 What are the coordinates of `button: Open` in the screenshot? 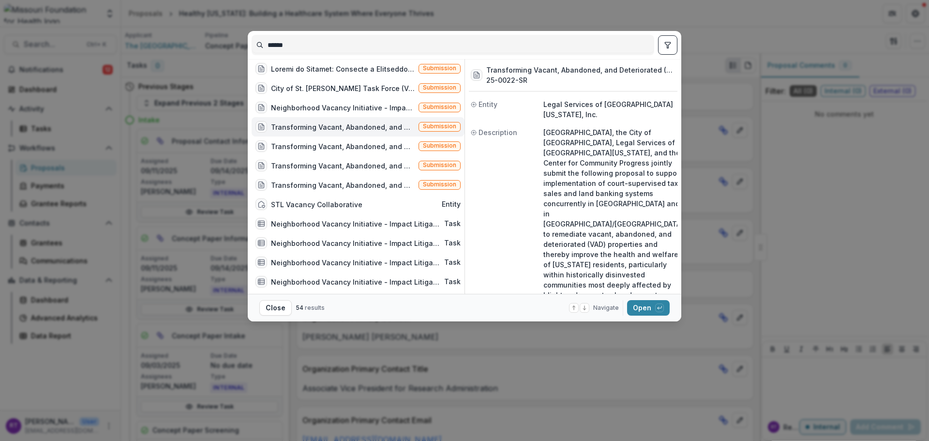 It's located at (648, 308).